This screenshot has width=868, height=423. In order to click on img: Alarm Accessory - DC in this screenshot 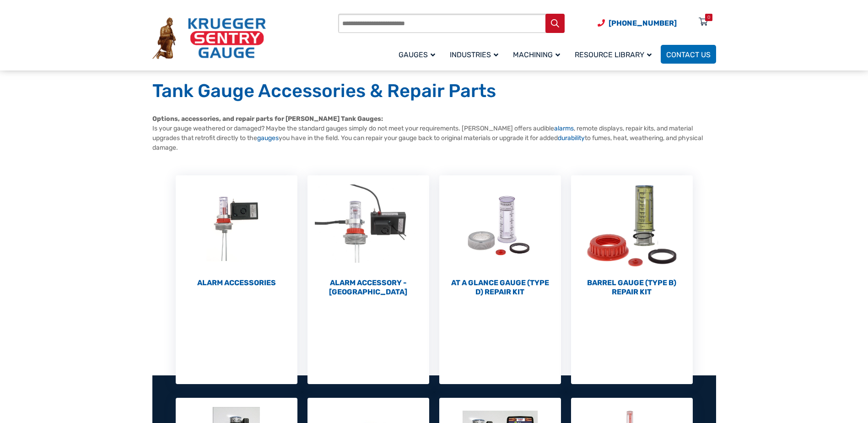, I will do `click(368, 226)`.